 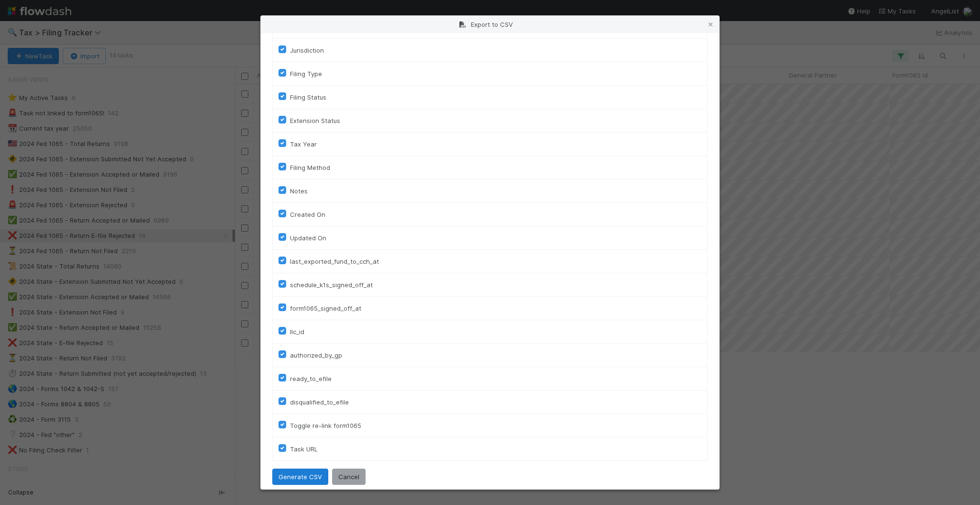 What do you see at coordinates (304, 449) in the screenshot?
I see `label: Task URL` at bounding box center [304, 449].